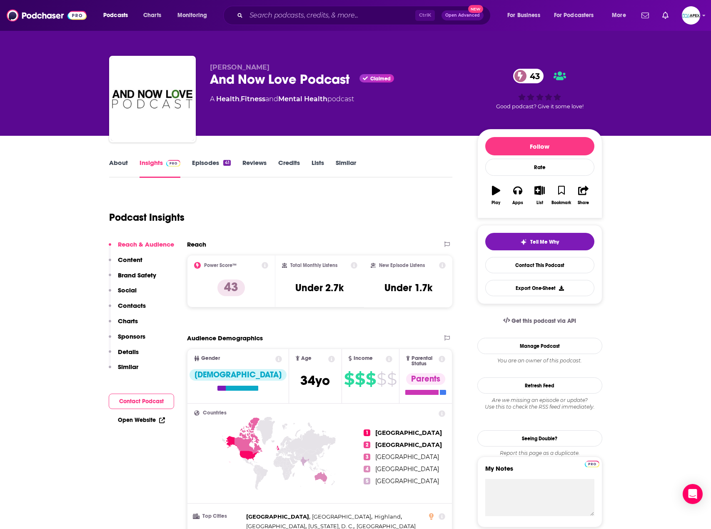 Image resolution: width=711 pixels, height=529 pixels. I want to click on label: My Notes, so click(540, 471).